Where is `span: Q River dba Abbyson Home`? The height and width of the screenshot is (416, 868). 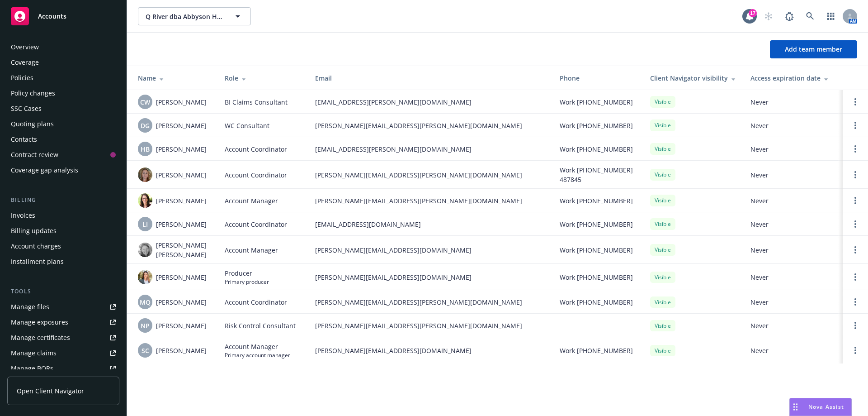
span: Q River dba Abbyson Home is located at coordinates (185, 16).